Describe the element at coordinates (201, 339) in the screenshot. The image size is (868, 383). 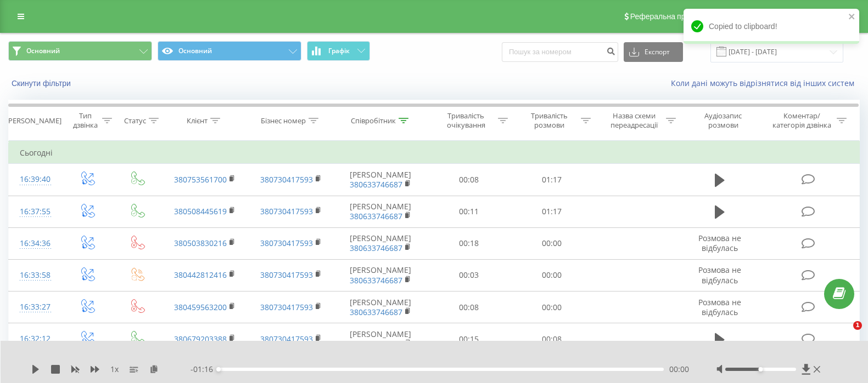
I see `a: 380679203388` at that location.